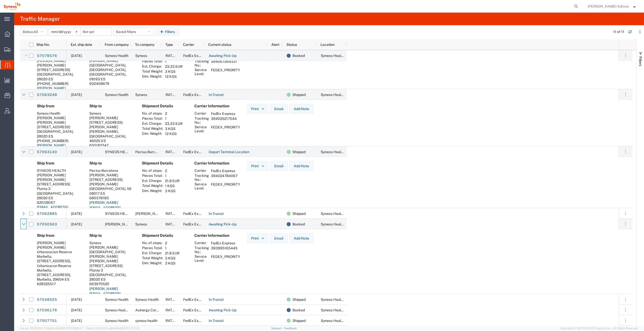 The image size is (644, 331). I want to click on span: From company, so click(116, 44).